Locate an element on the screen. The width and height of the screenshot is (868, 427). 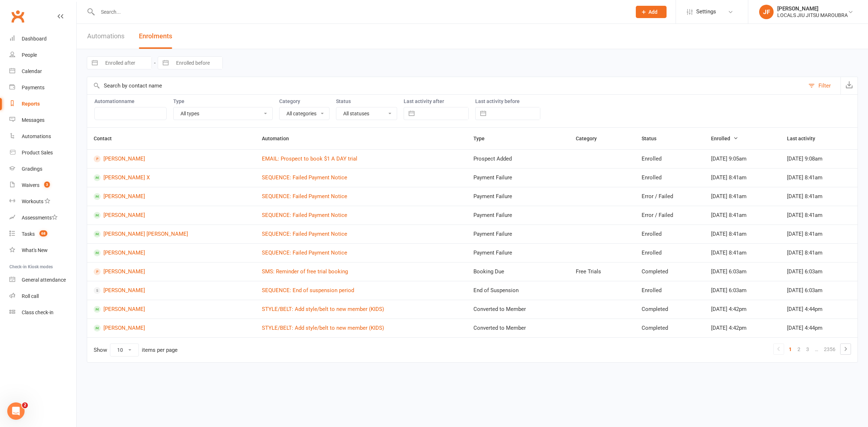
div: Dashboard is located at coordinates (34, 38).